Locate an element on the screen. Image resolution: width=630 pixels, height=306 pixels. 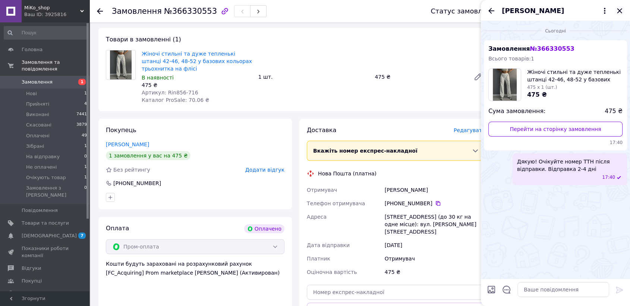
div: Статус замовлення is located at coordinates (465, 11).